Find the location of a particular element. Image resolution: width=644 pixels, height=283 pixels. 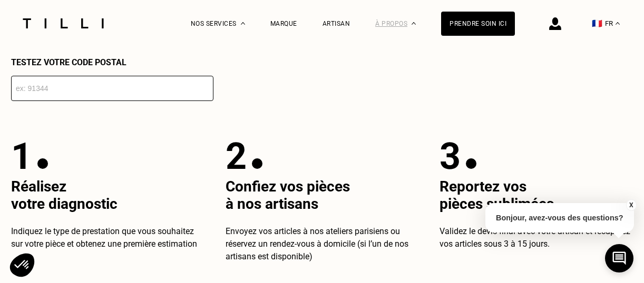

span: Reportez vos is located at coordinates (483, 187).